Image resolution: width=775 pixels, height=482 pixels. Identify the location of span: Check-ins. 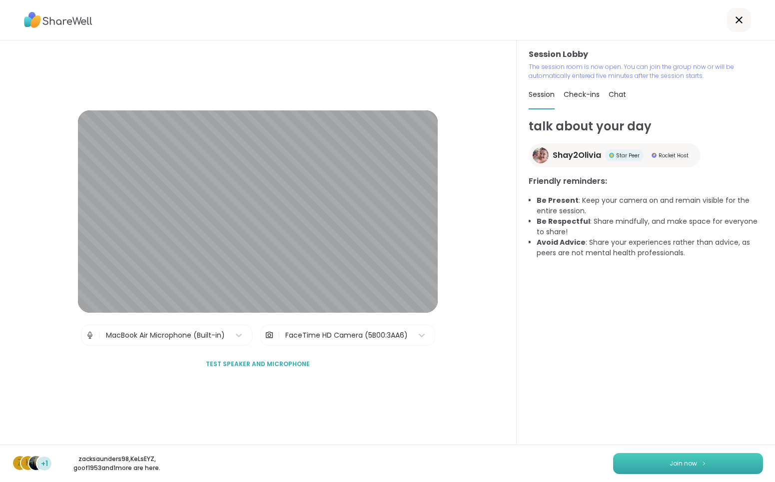
(582, 94).